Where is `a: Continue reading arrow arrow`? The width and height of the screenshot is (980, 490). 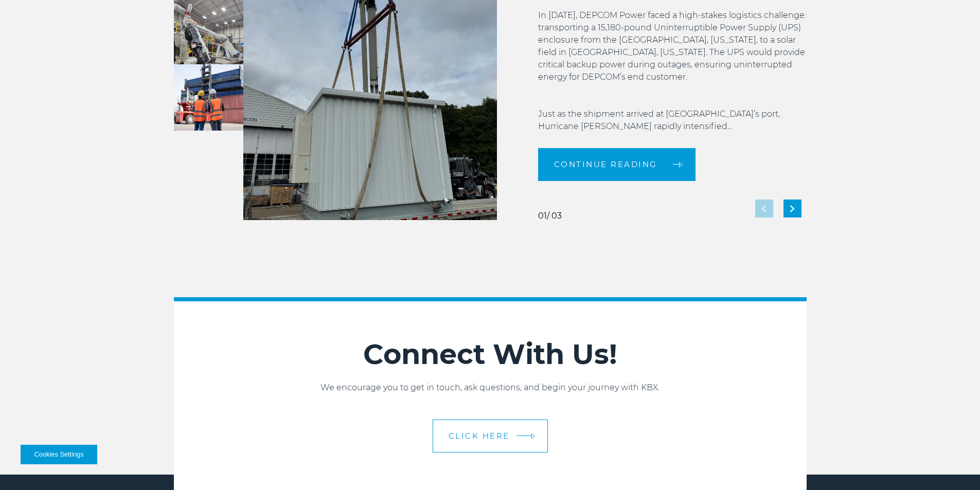 a: Continue reading arrow arrow is located at coordinates (617, 165).